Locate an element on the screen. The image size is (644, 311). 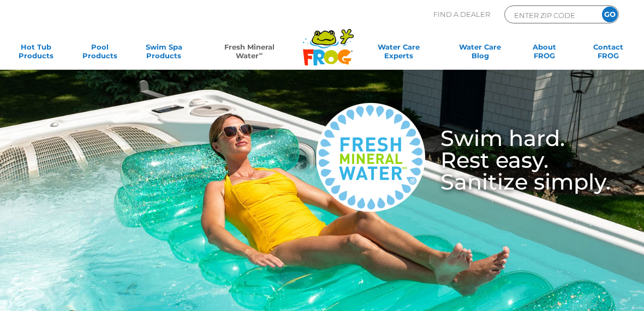
p: Find A Dealer is located at coordinates (462, 14).